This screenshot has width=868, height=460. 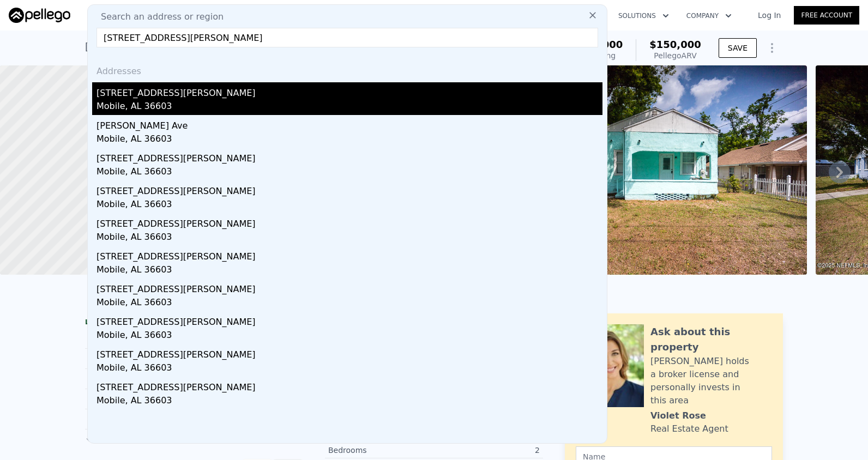 I want to click on div: 2, so click(x=487, y=450).